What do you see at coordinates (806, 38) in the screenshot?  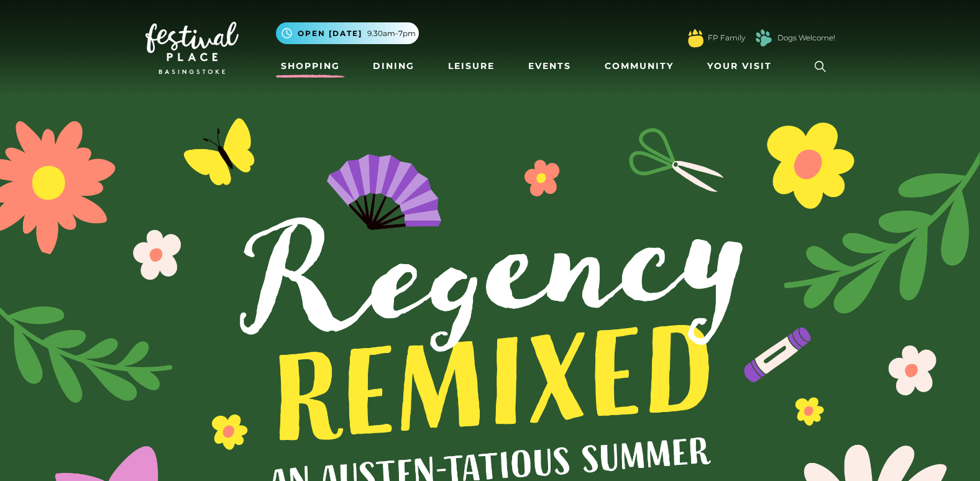 I see `a: Dogs Welcome!` at bounding box center [806, 38].